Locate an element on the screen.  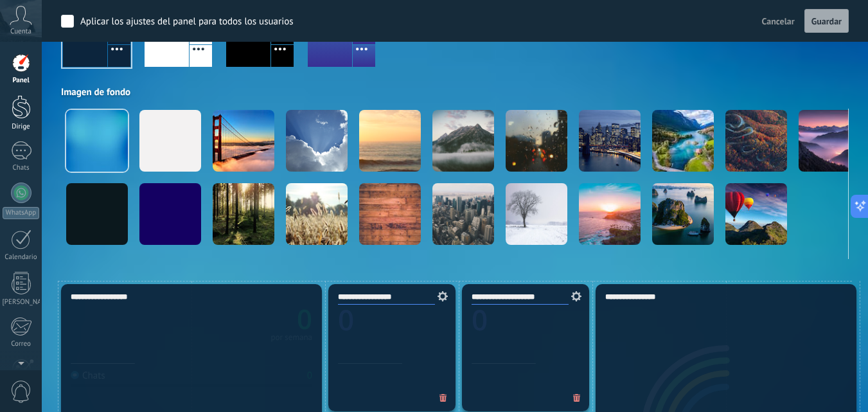
button: Cancelar is located at coordinates (778, 21).